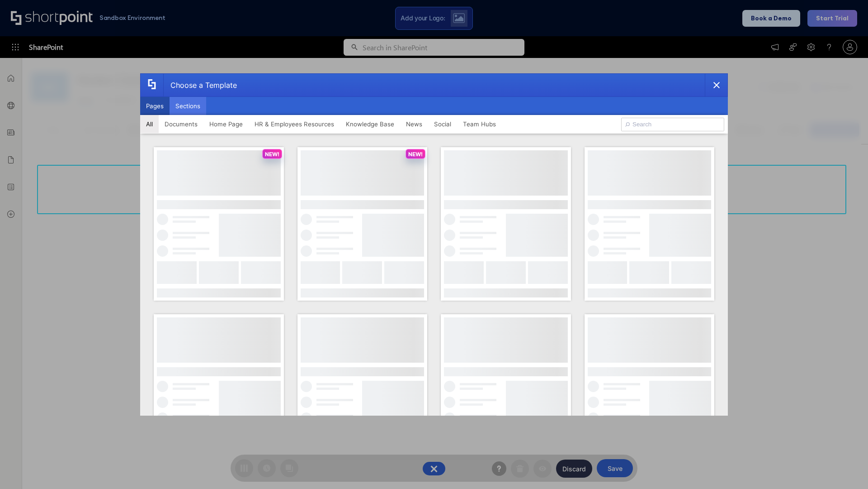 This screenshot has width=868, height=489. What do you see at coordinates (673, 124) in the screenshot?
I see `input: Search` at bounding box center [673, 124].